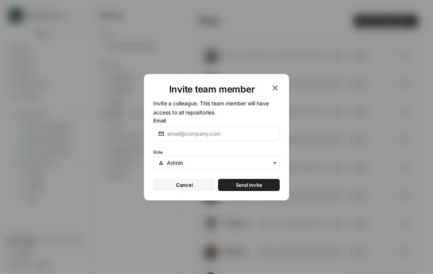 This screenshot has height=274, width=433. What do you see at coordinates (158, 152) in the screenshot?
I see `span: Role` at bounding box center [158, 152].